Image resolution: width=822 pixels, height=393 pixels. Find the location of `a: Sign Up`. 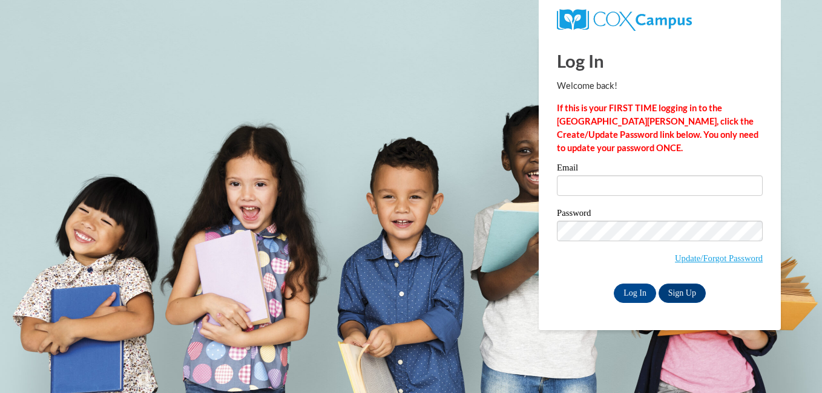

a: Sign Up is located at coordinates (682, 294).